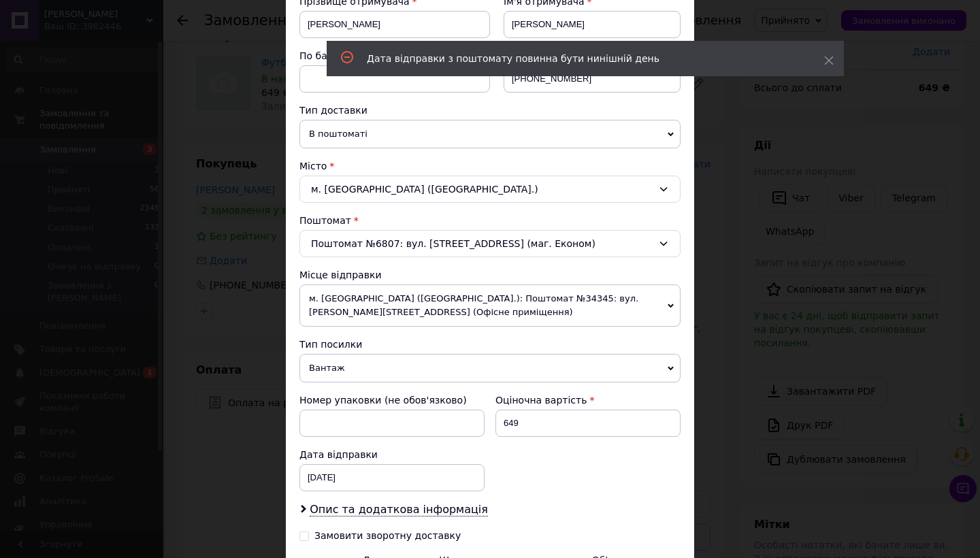 The height and width of the screenshot is (558, 980). I want to click on span: Тип посилки, so click(331, 345).